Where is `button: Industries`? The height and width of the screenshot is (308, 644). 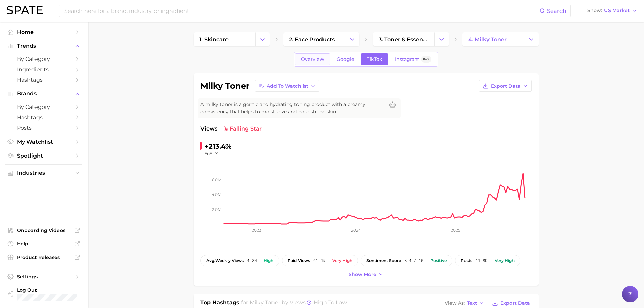 button: Industries is located at coordinates (44, 173).